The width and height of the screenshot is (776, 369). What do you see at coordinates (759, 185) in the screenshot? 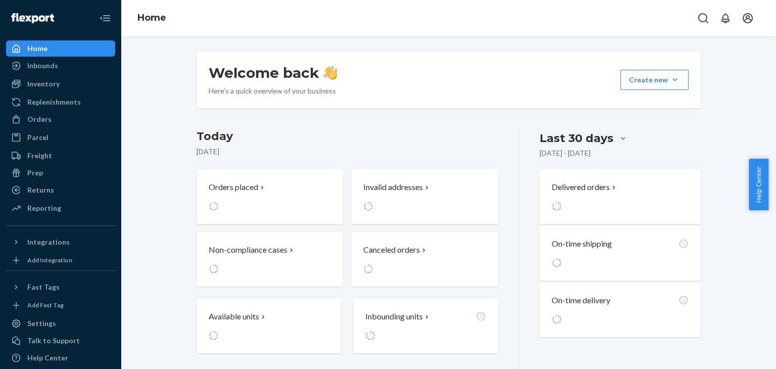
I see `span: Help Center` at bounding box center [759, 185].